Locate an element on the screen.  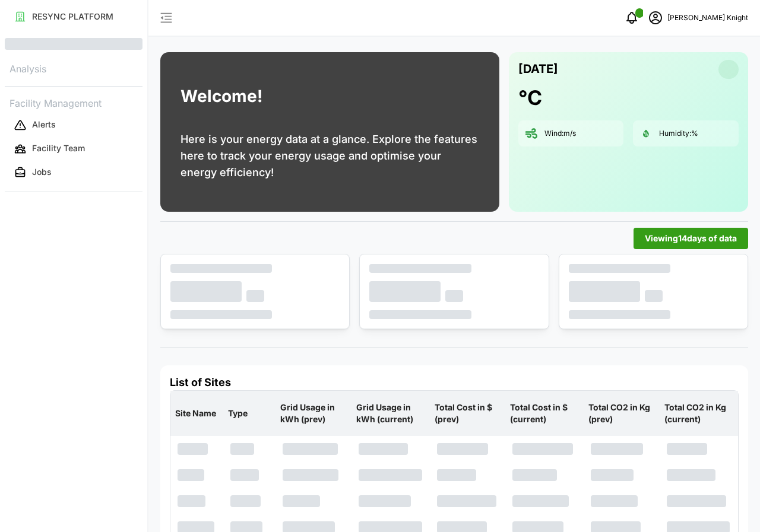
button: Jobs is located at coordinates (74, 172).